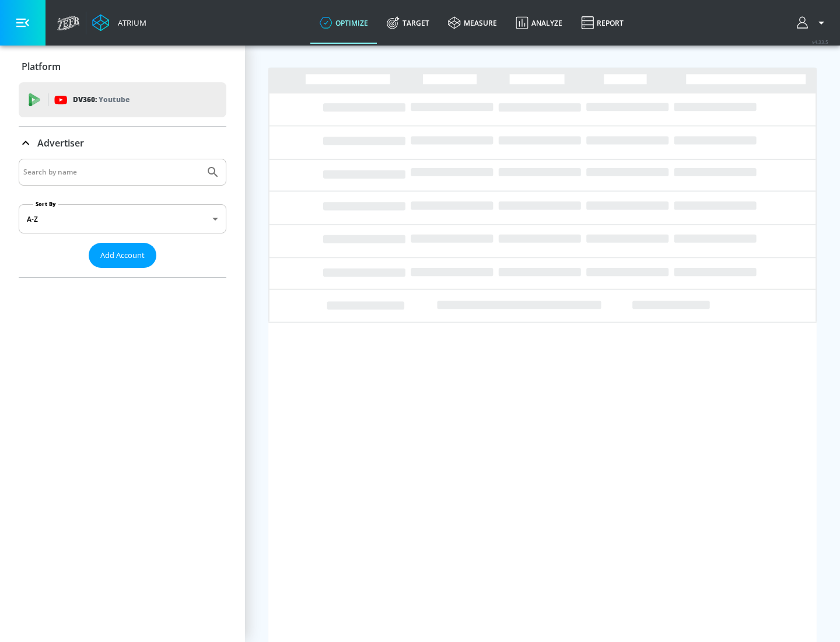  I want to click on a: measure, so click(473, 23).